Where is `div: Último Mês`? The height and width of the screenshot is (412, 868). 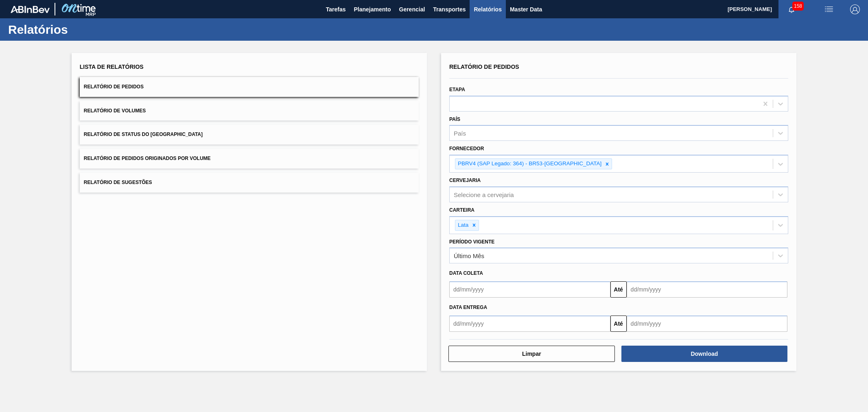 div: Último Mês is located at coordinates (469, 256).